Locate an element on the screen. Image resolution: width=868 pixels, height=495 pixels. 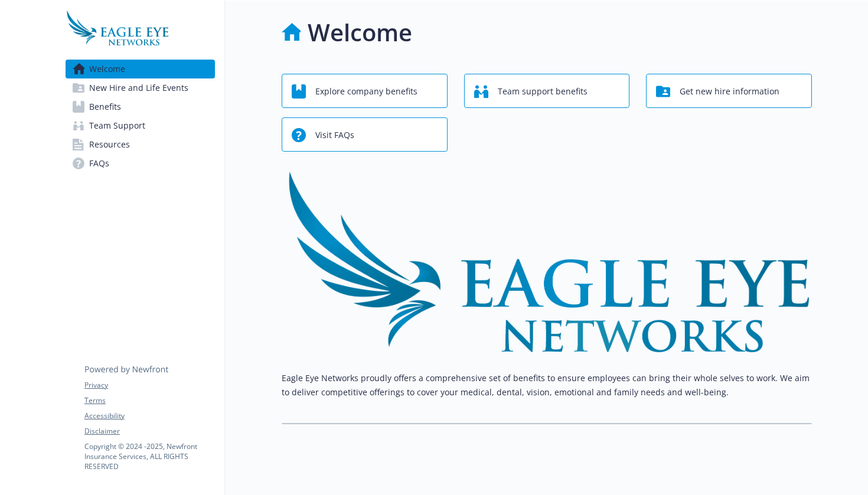
span: Visit FAQs is located at coordinates (335, 135).